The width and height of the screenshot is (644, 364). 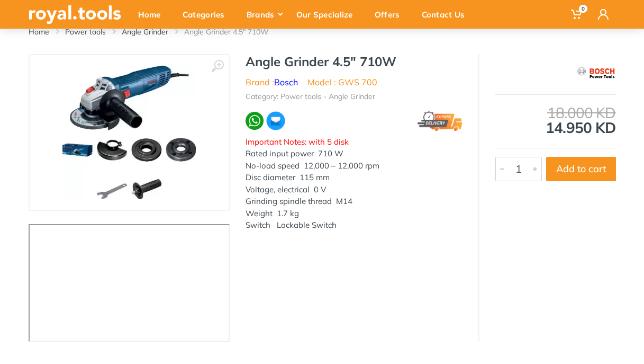 What do you see at coordinates (354, 61) in the screenshot?
I see `h1: Angle Grinder 4.5" 710W` at bounding box center [354, 61].